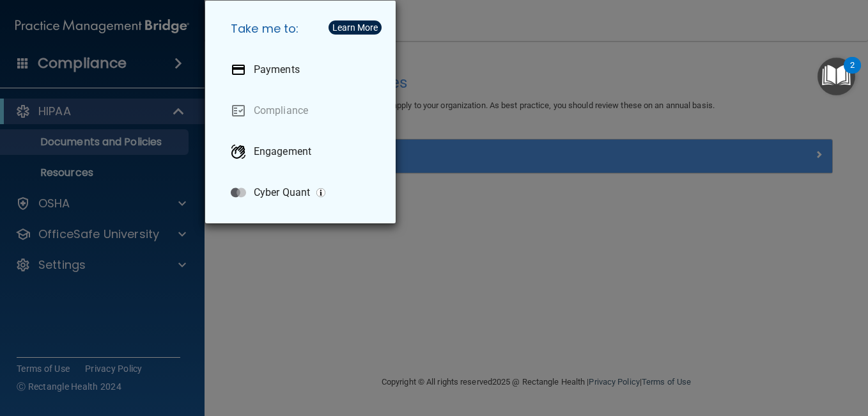 This screenshot has height=416, width=868. Describe the element at coordinates (836, 76) in the screenshot. I see `button: Open Resource Center, 2 new notifications` at that location.